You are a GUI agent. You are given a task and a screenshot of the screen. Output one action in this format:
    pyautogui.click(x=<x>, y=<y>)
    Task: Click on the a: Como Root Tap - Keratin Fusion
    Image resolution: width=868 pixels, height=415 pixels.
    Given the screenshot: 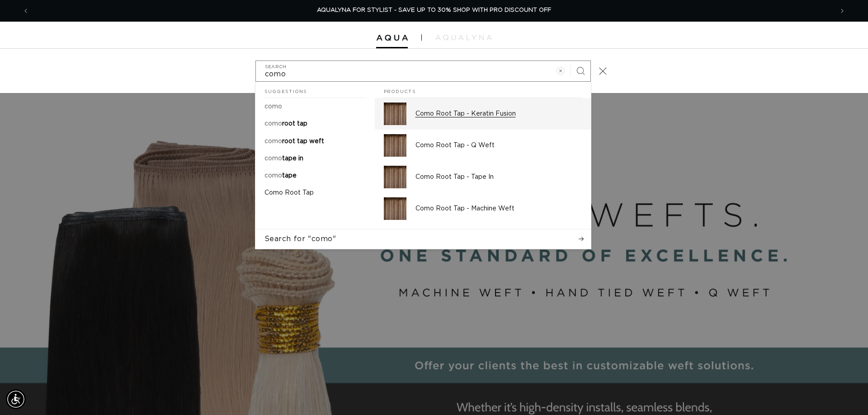 What is the action you would take?
    pyautogui.click(x=483, y=114)
    